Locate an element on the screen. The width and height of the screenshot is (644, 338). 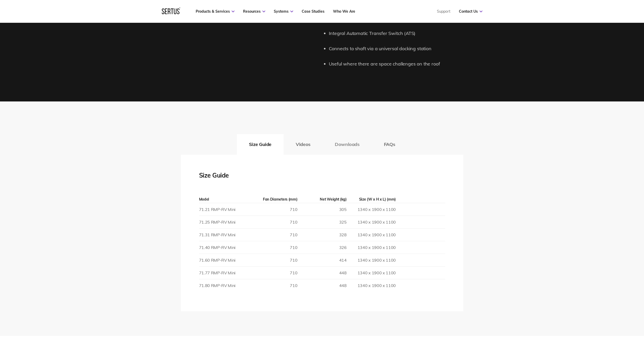
div: Size Guide is located at coordinates (225, 175).